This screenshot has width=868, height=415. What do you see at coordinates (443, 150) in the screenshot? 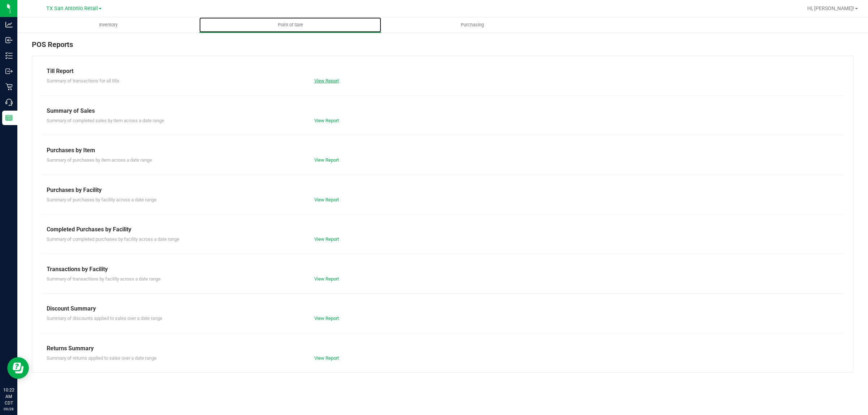
I see `div: Purchases by Item` at bounding box center [443, 150].